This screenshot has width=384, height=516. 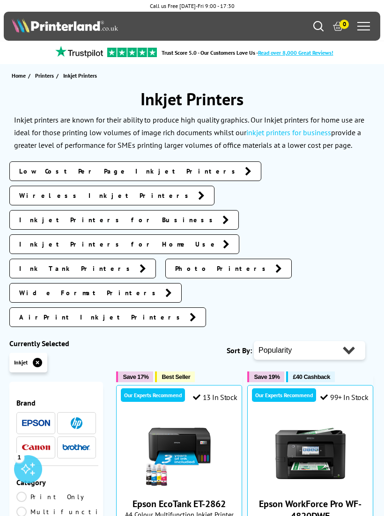 I want to click on button: Best Seller, so click(x=175, y=377).